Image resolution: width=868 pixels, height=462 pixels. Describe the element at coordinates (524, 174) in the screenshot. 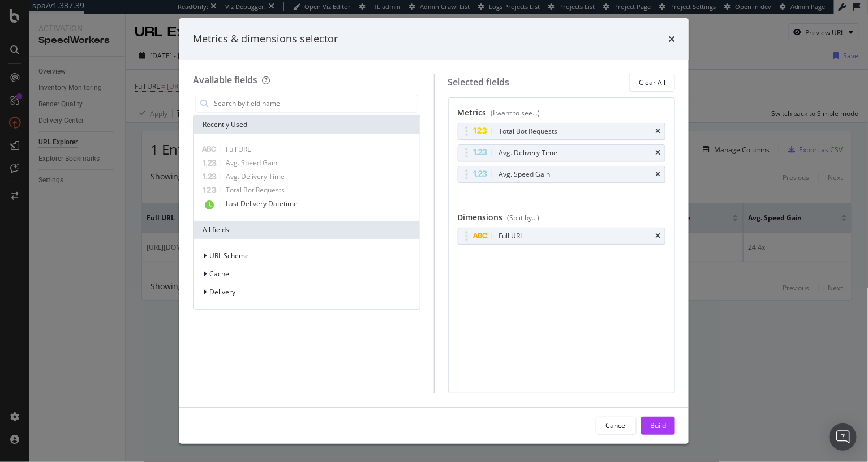

I see `div: Avg. Speed Gain` at that location.